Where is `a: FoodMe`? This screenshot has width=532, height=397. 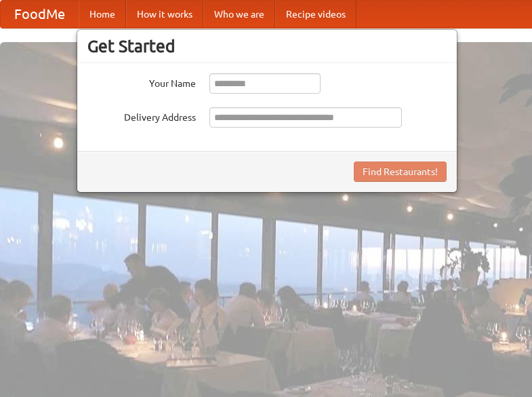 a: FoodMe is located at coordinates (39, 14).